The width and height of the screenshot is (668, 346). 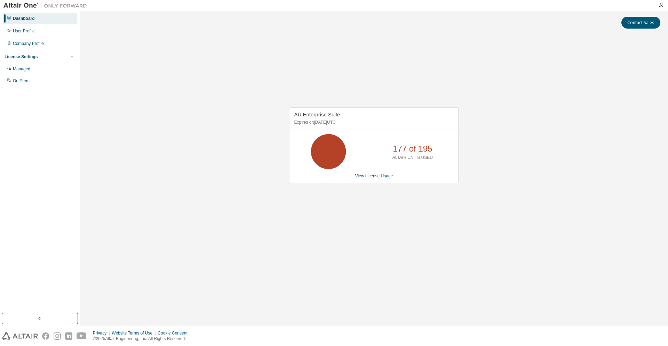 I want to click on img: youtube.svg, so click(x=81, y=336).